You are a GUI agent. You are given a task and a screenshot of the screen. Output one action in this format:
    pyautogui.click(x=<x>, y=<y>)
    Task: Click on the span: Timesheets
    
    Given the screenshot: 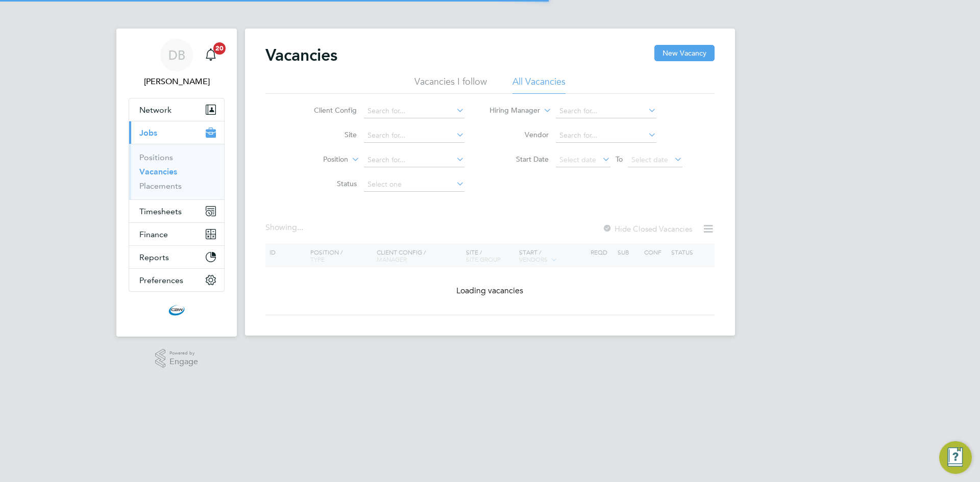 What is the action you would take?
    pyautogui.click(x=161, y=211)
    